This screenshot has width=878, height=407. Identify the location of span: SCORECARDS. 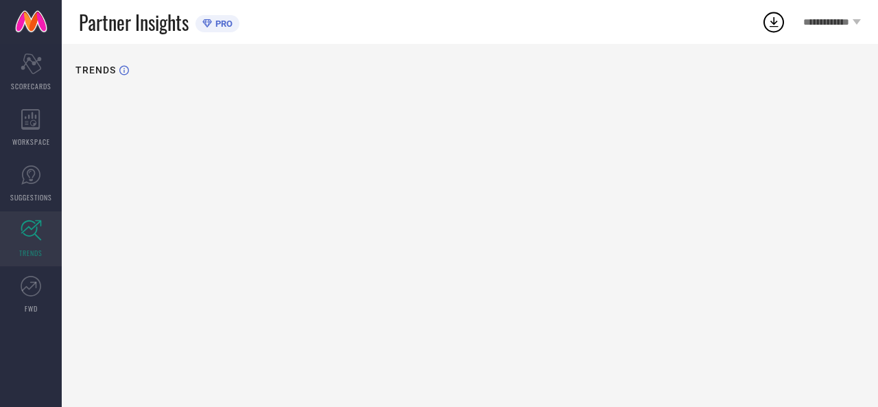
(31, 86).